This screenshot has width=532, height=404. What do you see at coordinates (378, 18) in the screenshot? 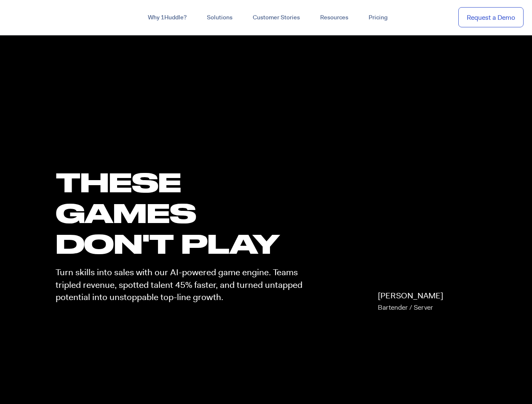
I see `a: Pricing` at bounding box center [378, 18].